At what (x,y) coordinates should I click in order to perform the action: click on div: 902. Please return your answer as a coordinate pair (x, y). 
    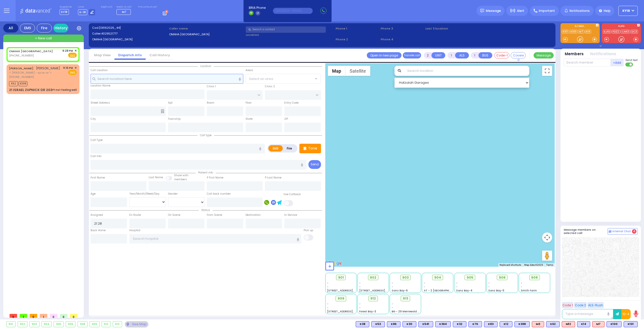
    Looking at the image, I should click on (23, 324).